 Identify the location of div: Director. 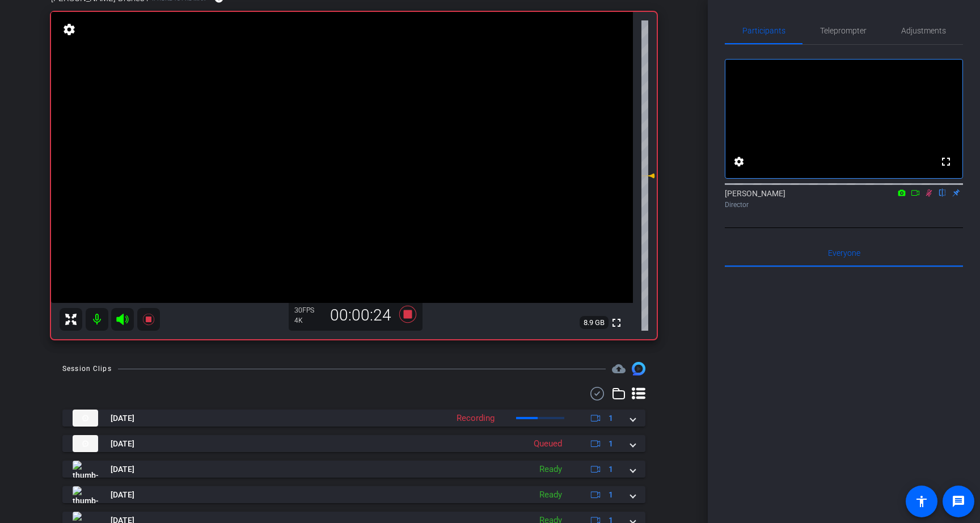
(844, 205).